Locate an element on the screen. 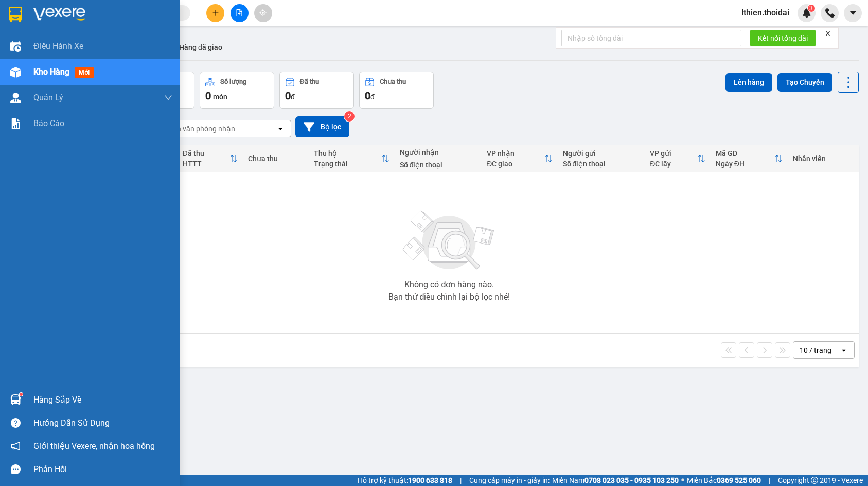 The image size is (868, 486). div: Người nhận is located at coordinates (438, 152).